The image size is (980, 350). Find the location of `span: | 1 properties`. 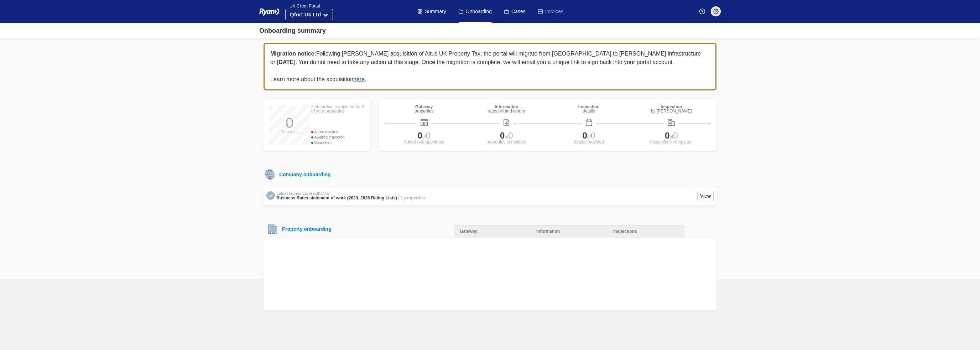

span: | 1 properties is located at coordinates (411, 198).